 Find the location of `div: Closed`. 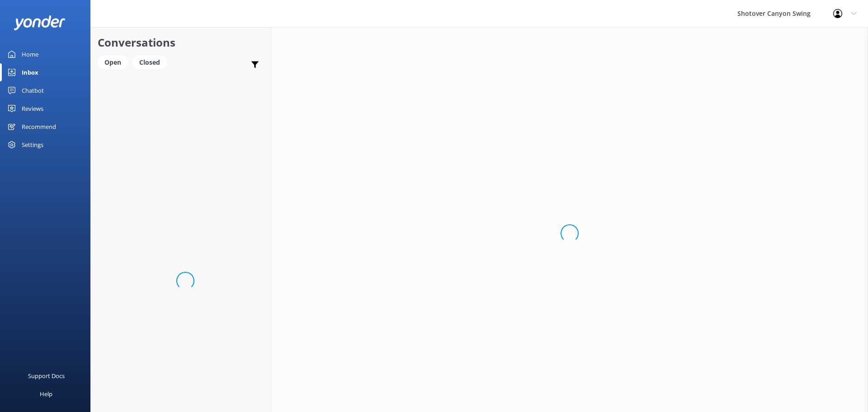

div: Closed is located at coordinates (149, 62).